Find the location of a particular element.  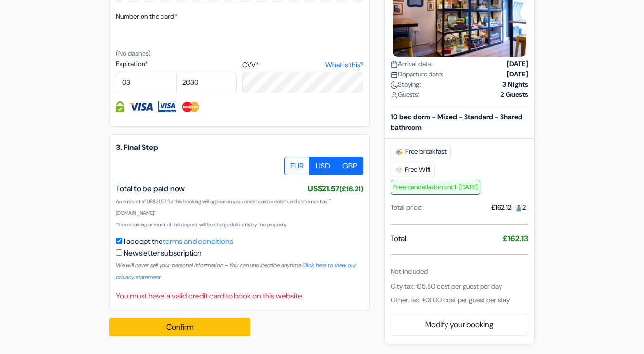

div: You must have a valid credit card to book on this website. is located at coordinates (239, 296).